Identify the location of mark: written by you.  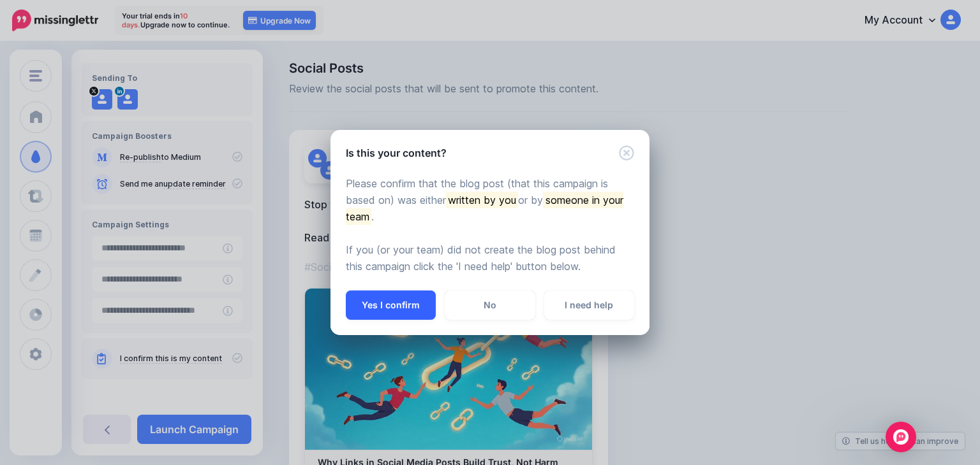
(482, 200).